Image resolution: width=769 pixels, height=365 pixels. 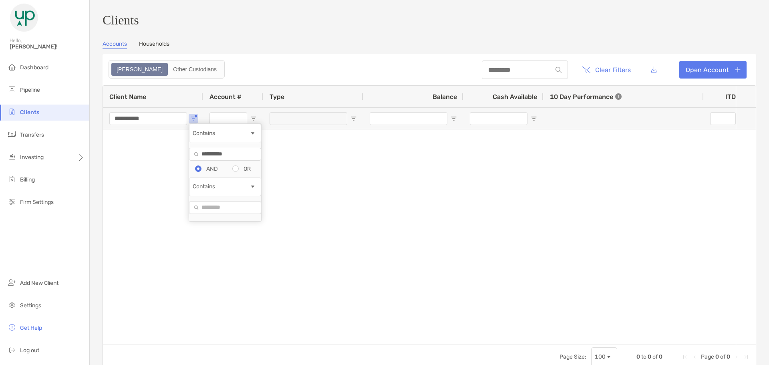 What do you see at coordinates (723, 119) in the screenshot?
I see `input: ITD Filter Input` at bounding box center [723, 119].